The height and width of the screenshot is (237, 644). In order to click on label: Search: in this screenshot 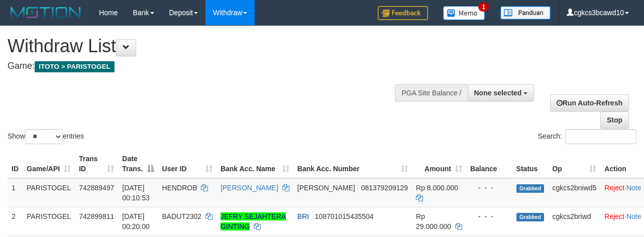, I will do `click(588, 137)`.